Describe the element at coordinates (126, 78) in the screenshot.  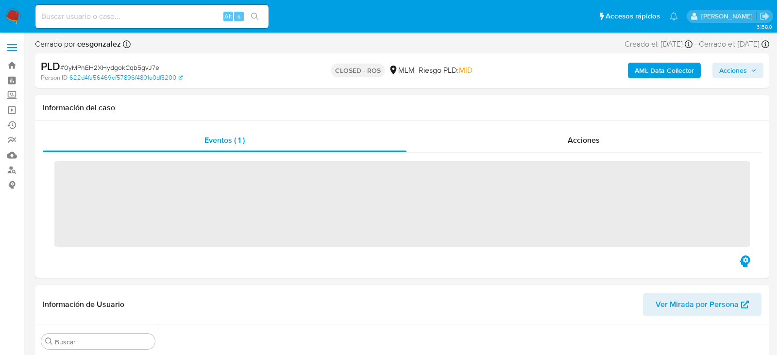
I see `a: 622d4fa56469ef57896f4801e0df3200` at that location.